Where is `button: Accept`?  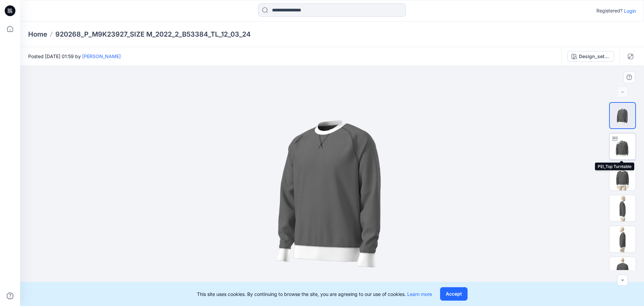 button: Accept is located at coordinates (454, 294).